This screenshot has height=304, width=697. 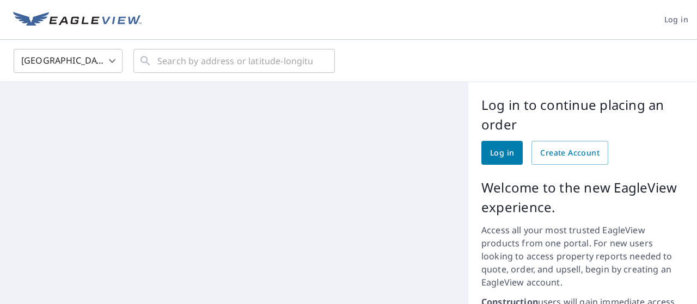 What do you see at coordinates (77, 20) in the screenshot?
I see `img: EV Logo` at bounding box center [77, 20].